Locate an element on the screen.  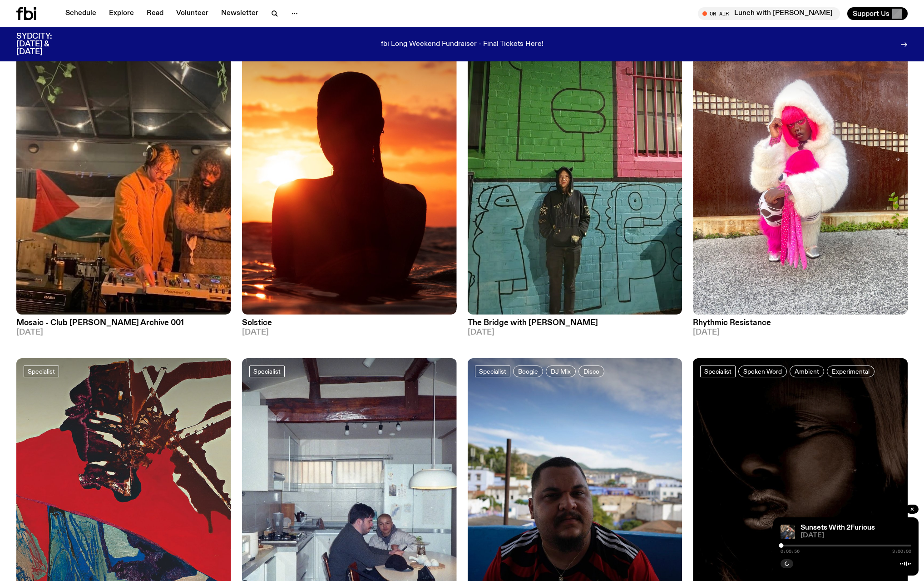
span: Boogie is located at coordinates (528, 370).